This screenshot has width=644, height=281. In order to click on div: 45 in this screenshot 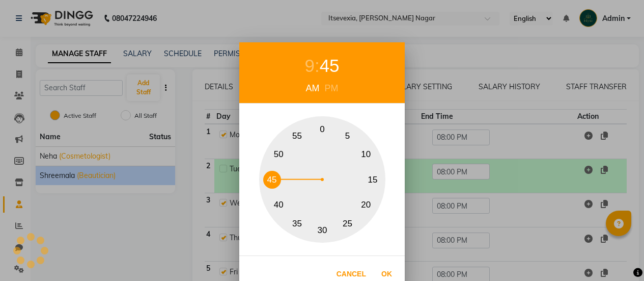, I will do `click(330, 66)`.